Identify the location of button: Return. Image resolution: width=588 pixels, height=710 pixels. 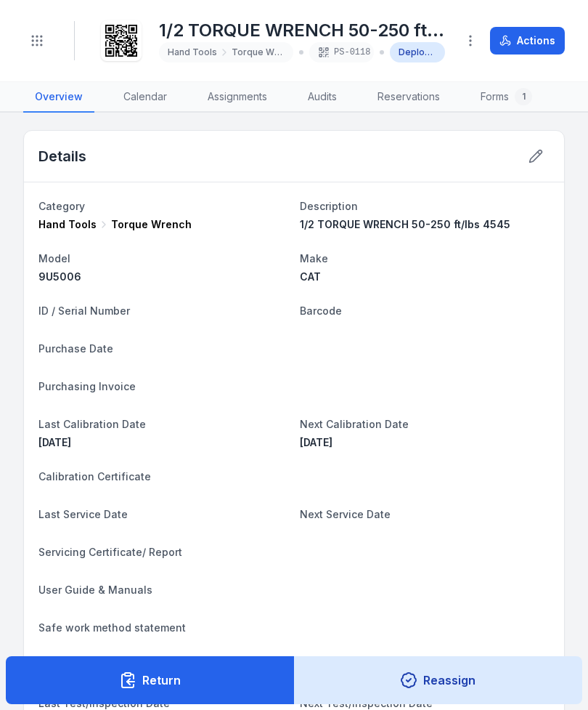
(151, 680).